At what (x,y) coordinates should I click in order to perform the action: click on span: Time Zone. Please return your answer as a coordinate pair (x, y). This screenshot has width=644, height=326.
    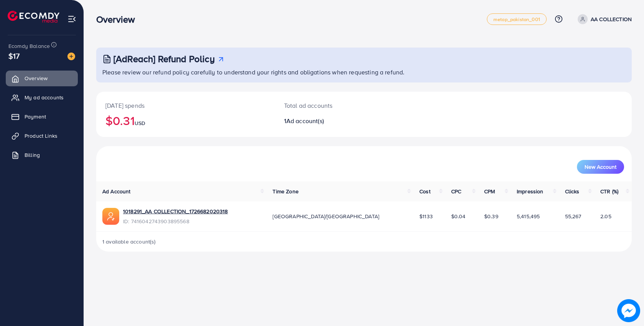
    Looking at the image, I should click on (285, 192).